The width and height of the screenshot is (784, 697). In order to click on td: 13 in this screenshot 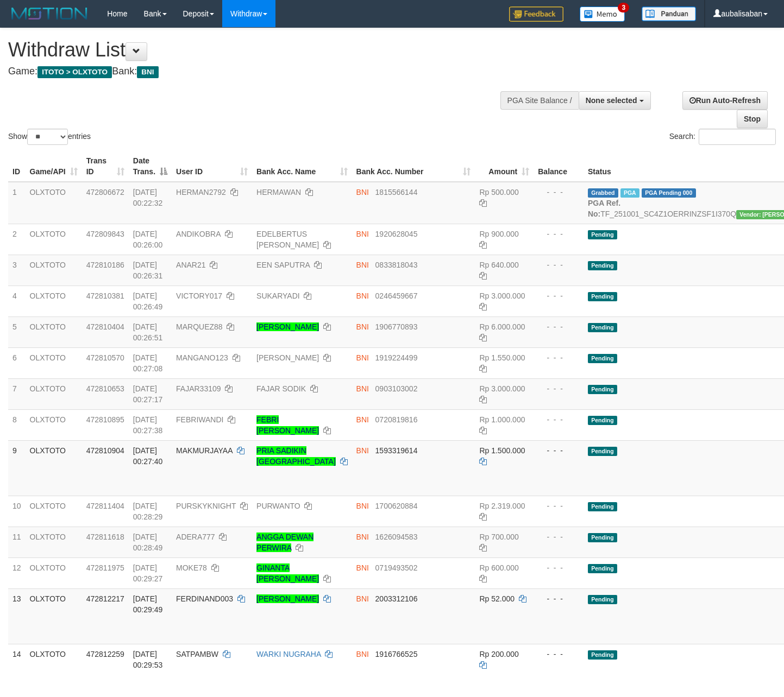, I will do `click(17, 616)`.